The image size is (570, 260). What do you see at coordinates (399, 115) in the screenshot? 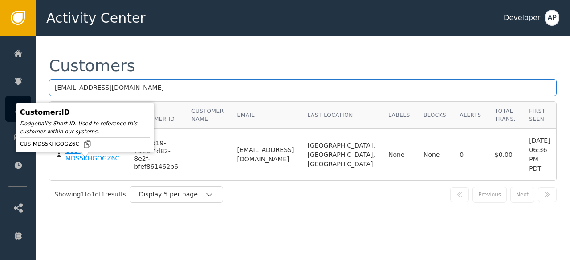
I see `div: Labels` at bounding box center [399, 115].